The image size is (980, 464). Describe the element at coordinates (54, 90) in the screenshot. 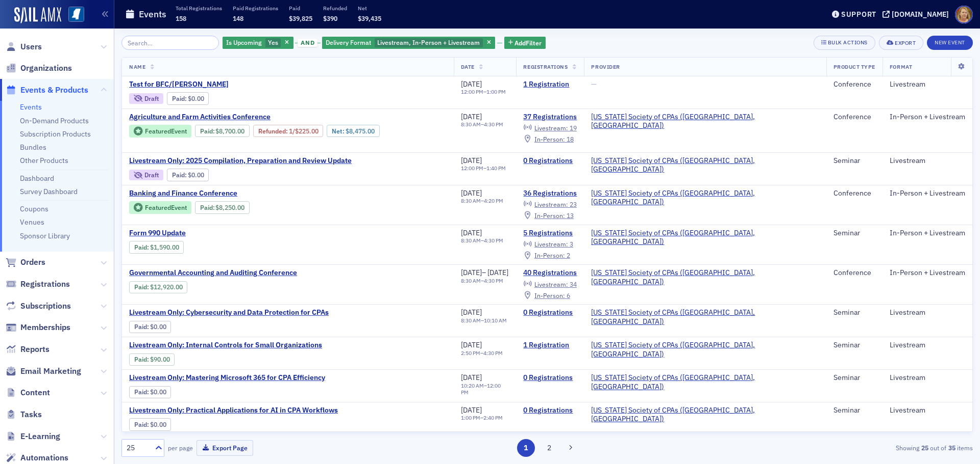

I see `span: Events & Products` at that location.